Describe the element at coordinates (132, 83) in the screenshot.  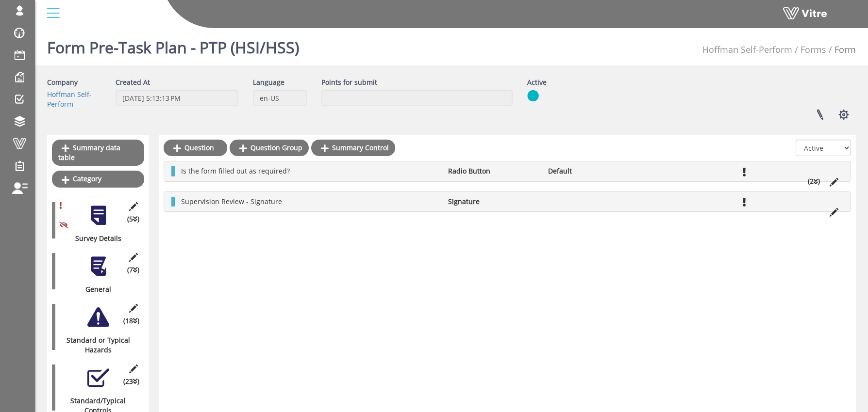
I see `label: Created At` at that location.